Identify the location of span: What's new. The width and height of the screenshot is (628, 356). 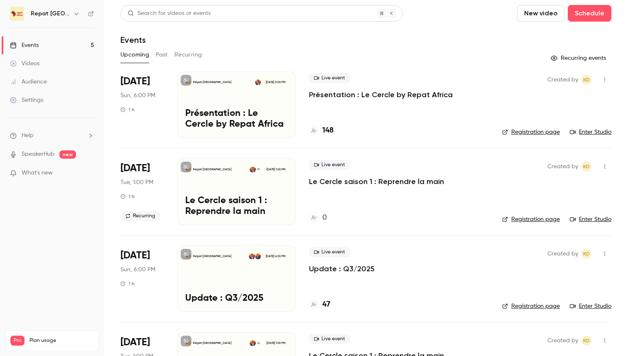
(37, 173).